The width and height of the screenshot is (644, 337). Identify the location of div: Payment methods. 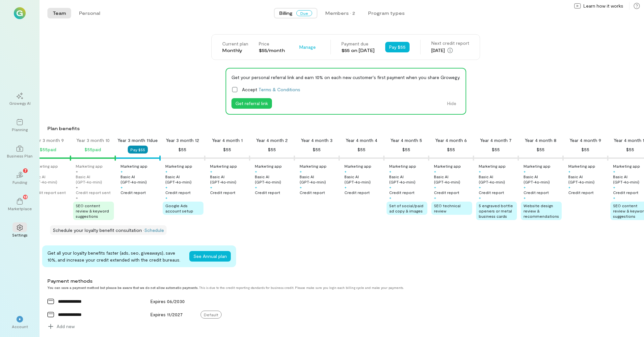
(314, 281).